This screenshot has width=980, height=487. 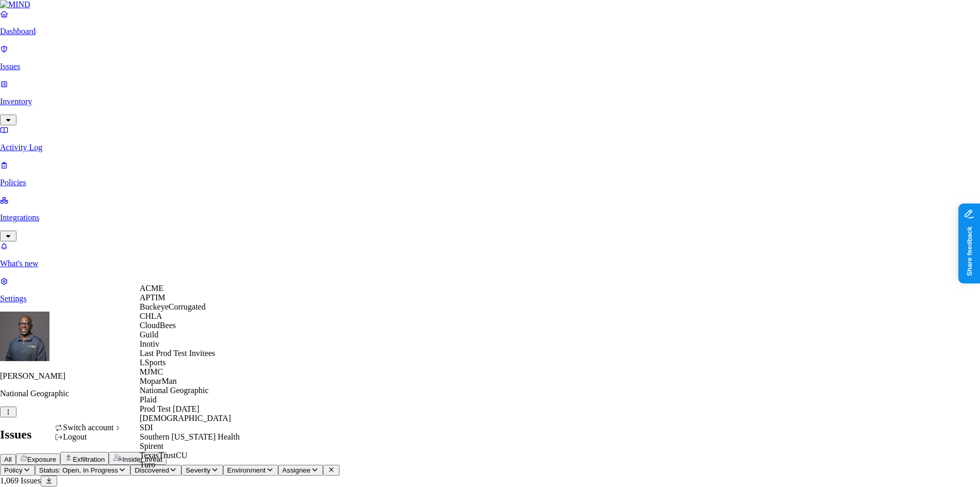 I want to click on span: Inotiv, so click(x=149, y=343).